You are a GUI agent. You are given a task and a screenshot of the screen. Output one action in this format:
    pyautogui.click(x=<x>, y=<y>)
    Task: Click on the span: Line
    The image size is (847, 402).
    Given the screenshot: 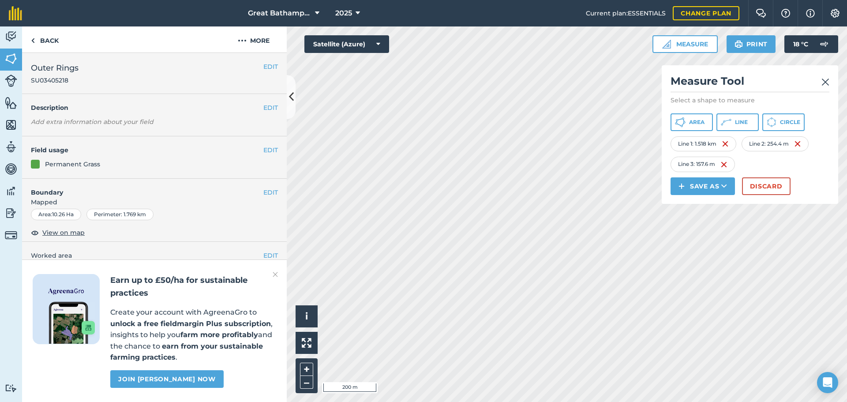 What is the action you would take?
    pyautogui.click(x=741, y=122)
    